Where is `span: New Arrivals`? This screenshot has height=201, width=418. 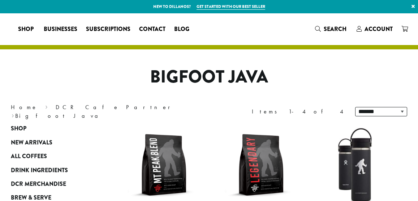 span: New Arrivals is located at coordinates (31, 143).